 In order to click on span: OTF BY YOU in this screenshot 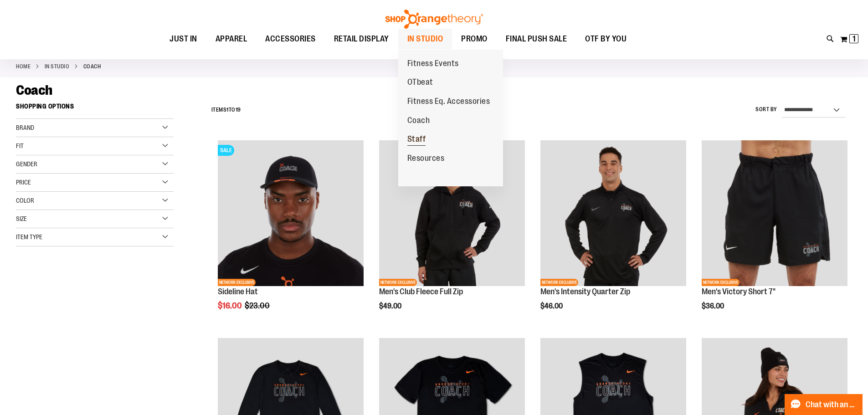, I will do `click(605, 39)`.